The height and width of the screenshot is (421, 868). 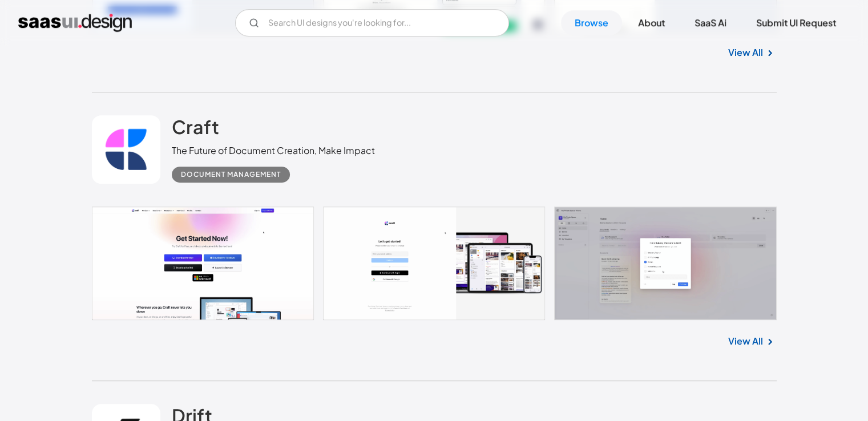 I want to click on a: About, so click(x=651, y=23).